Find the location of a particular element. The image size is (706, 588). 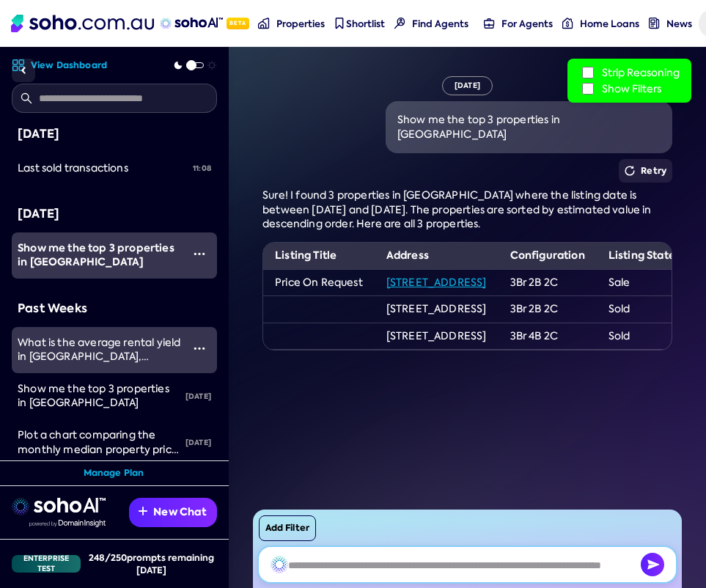

img: Find agents icon is located at coordinates (399, 22).